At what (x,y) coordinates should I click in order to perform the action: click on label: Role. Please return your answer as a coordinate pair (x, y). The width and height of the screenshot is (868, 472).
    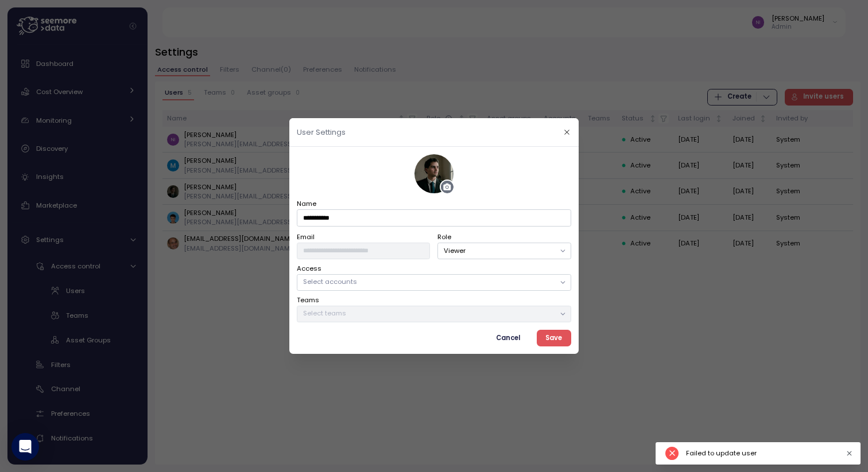
    Looking at the image, I should click on (445, 237).